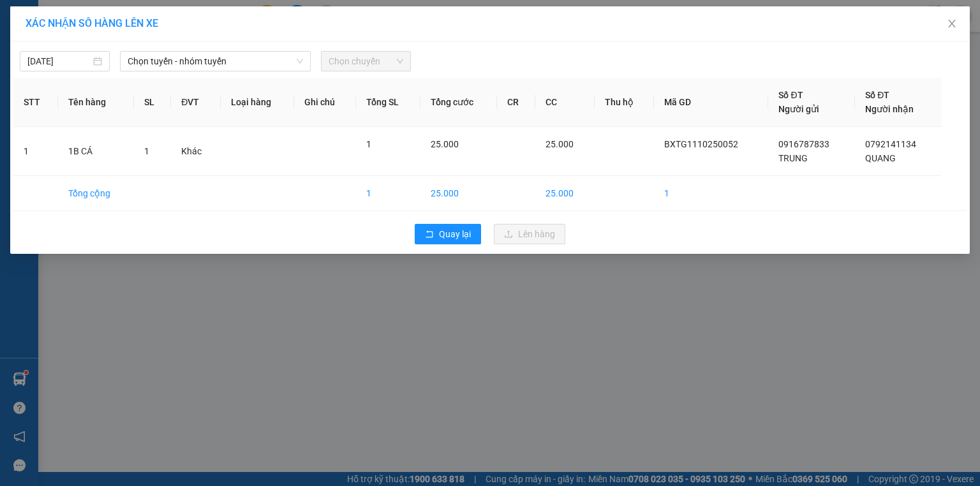 The width and height of the screenshot is (980, 486). I want to click on th: Mã GD, so click(711, 103).